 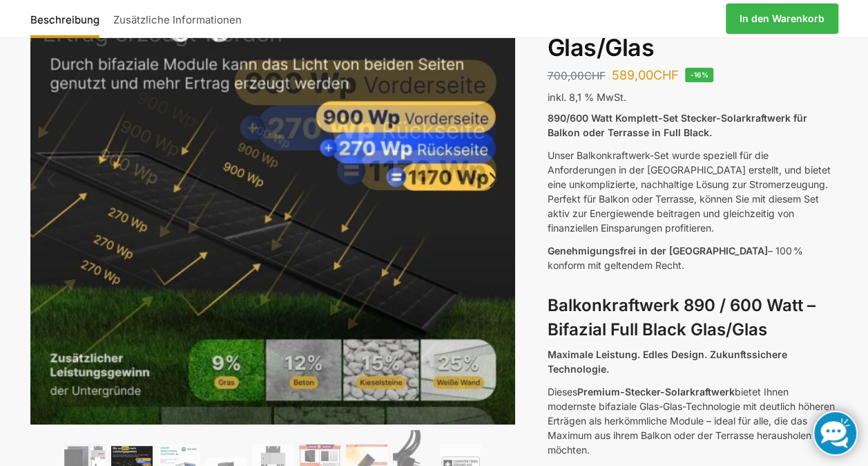 What do you see at coordinates (177, 18) in the screenshot?
I see `a: Zusätzliche Informationen` at bounding box center [177, 18].